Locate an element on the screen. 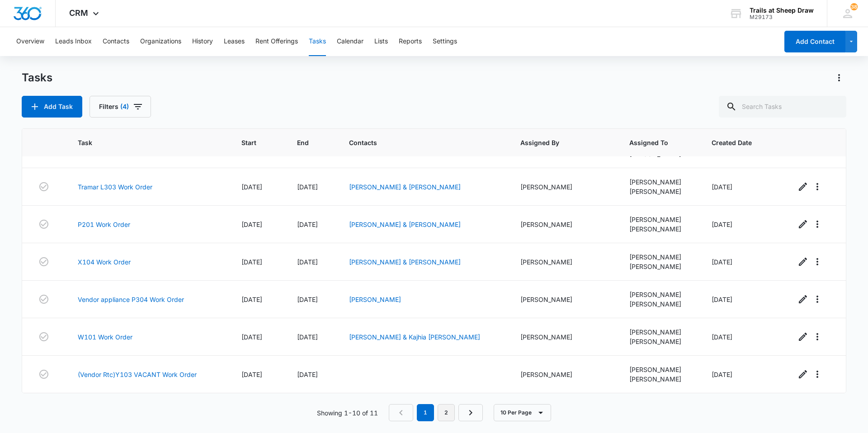 This screenshot has width=868, height=433. span: Assigned By is located at coordinates (557, 142).